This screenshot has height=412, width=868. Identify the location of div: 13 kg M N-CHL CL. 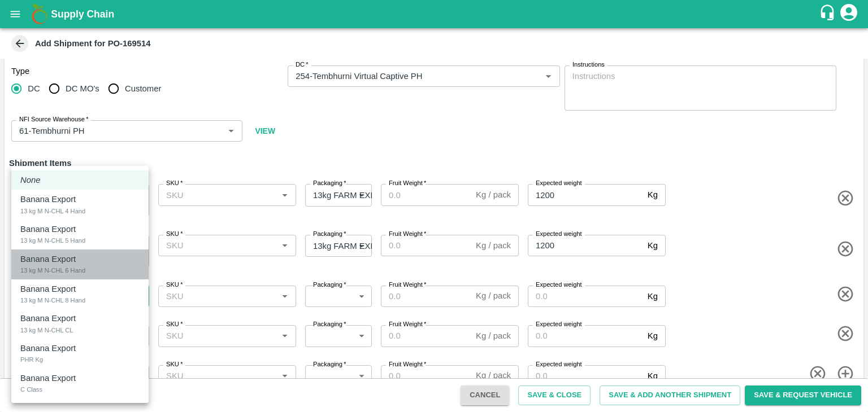
(47, 330).